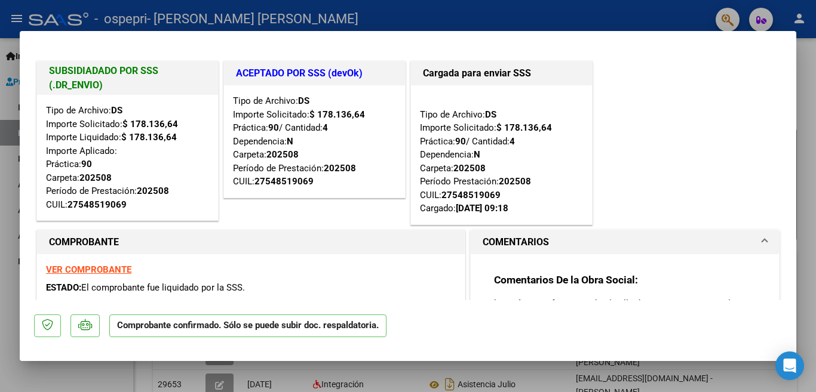 This screenshot has height=392, width=816. I want to click on span: ESTADO:, so click(63, 288).